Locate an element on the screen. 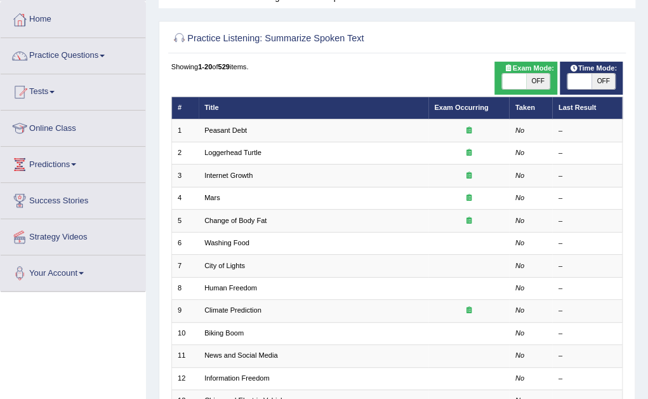  a: Washing Food is located at coordinates (227, 242).